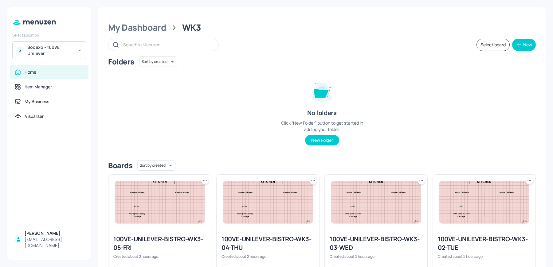 The height and width of the screenshot is (267, 553). What do you see at coordinates (37, 102) in the screenshot?
I see `div: My Business` at bounding box center [37, 102].